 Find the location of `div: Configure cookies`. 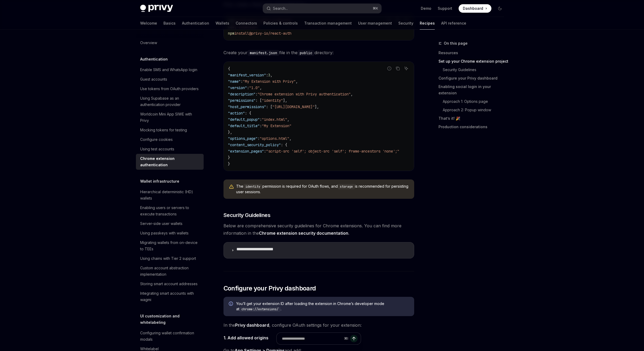

div: Configure cookies is located at coordinates (157, 140).